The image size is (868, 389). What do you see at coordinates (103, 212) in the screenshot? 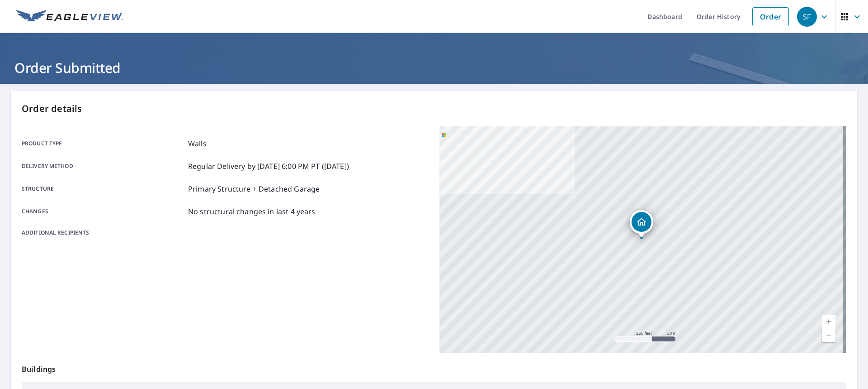
I see `p: Changes` at bounding box center [103, 212].